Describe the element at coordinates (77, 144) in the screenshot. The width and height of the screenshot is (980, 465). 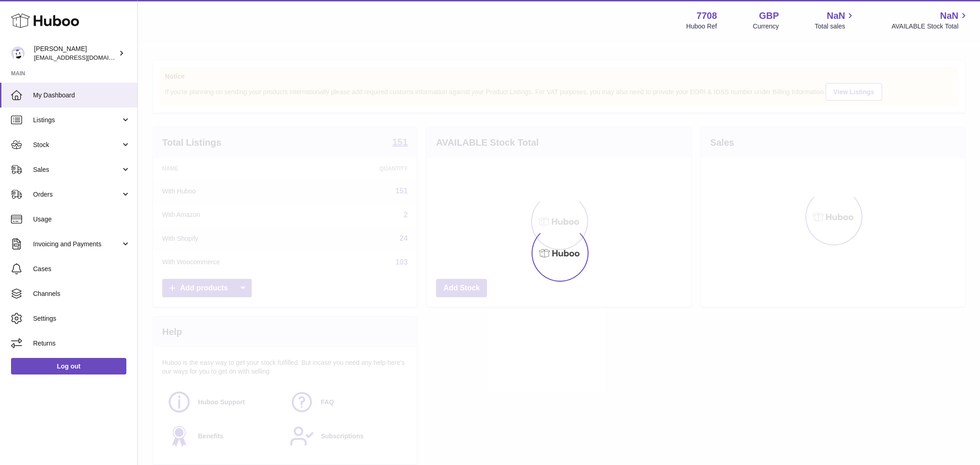
I see `span: Stock` at that location.